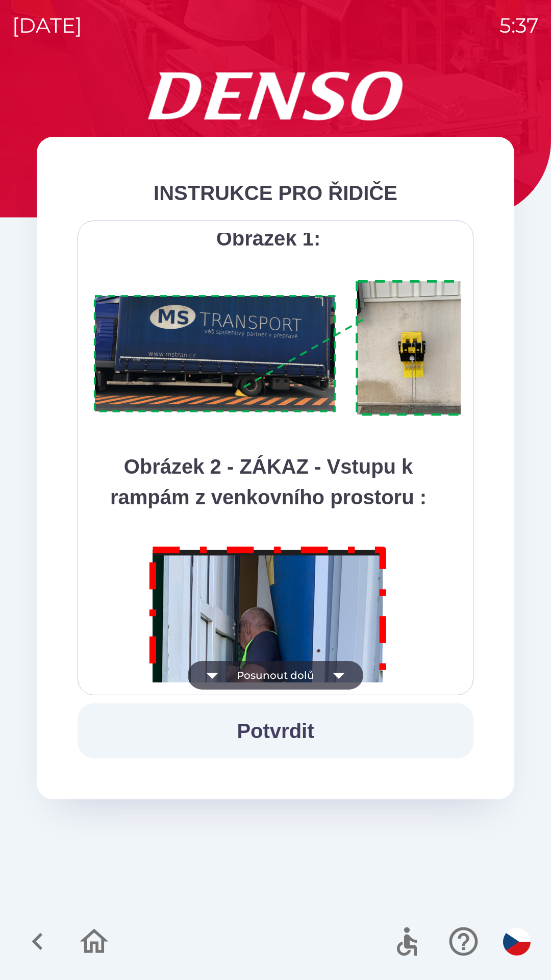 The image size is (551, 980). I want to click on strong: Obrázek 2 - ZÁKAZ - Vstupu k rampám z venkovního prostoru :, so click(268, 482).